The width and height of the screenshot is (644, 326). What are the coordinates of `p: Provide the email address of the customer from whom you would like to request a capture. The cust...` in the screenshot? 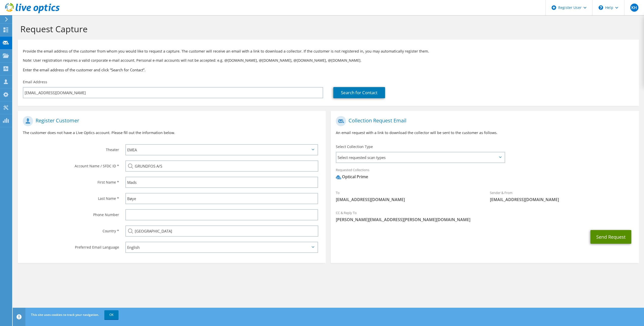 It's located at (328, 51).